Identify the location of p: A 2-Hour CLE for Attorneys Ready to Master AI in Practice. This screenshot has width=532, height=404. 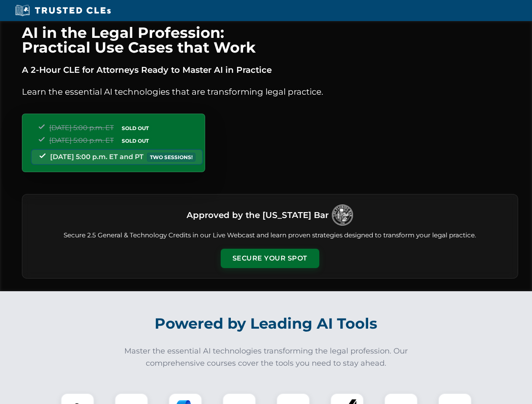
(270, 70).